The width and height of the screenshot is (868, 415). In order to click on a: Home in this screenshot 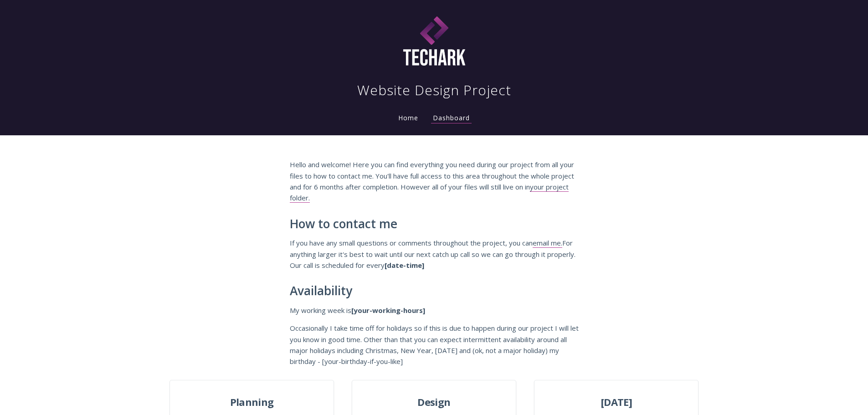, I will do `click(408, 118)`.